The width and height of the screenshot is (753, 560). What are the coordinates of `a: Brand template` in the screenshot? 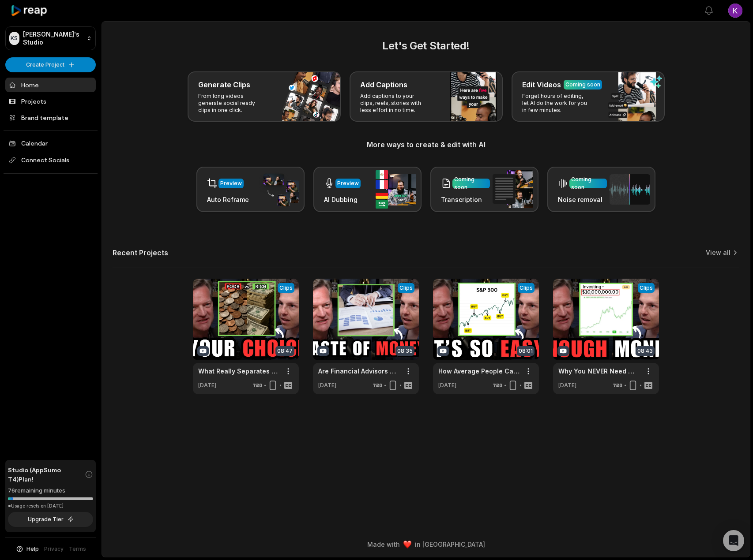 It's located at (50, 117).